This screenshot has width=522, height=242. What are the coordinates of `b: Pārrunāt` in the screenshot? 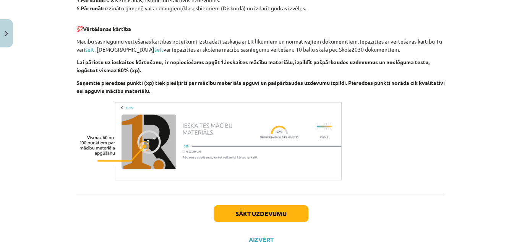 It's located at (92, 8).